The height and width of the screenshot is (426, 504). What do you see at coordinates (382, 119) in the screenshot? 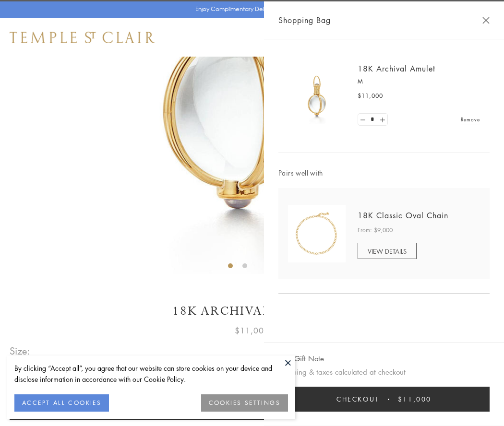
I see `a: Set quantity to 2` at bounding box center [382, 119].